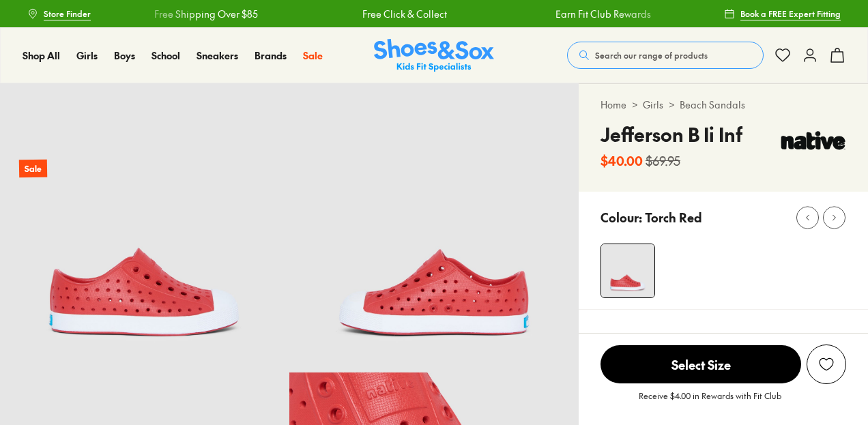 The height and width of the screenshot is (425, 868). Describe the element at coordinates (166, 55) in the screenshot. I see `a: School` at that location.